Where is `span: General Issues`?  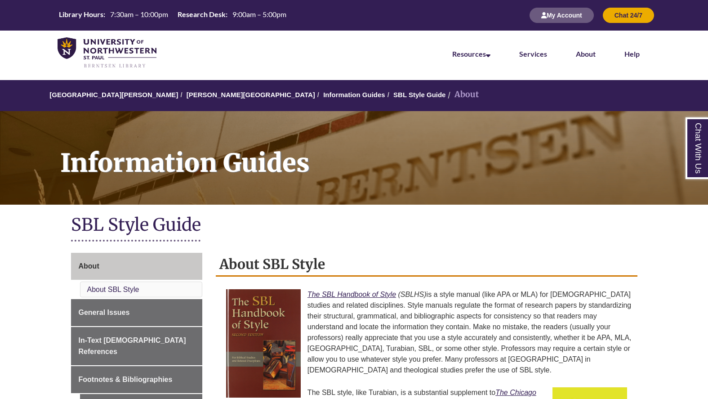 span: General Issues is located at coordinates (104, 312).